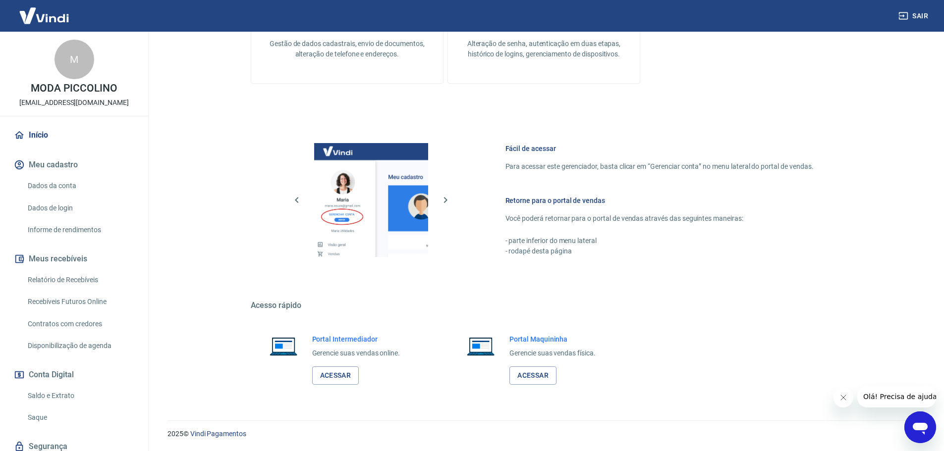  I want to click on span: Olá! Precisa de ajuda?, so click(45, 11).